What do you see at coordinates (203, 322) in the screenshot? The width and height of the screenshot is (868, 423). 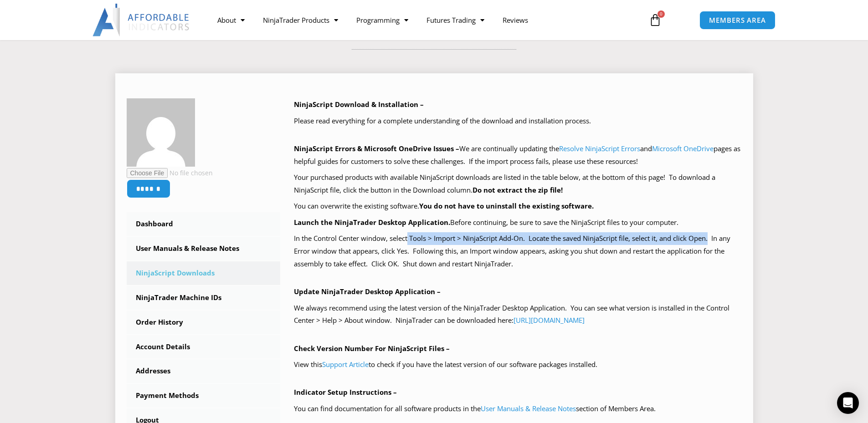 I see `a: Order History` at bounding box center [203, 322].